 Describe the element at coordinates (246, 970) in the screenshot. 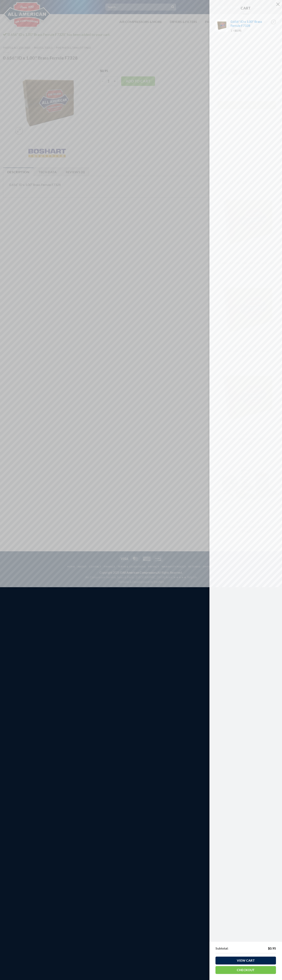

I see `a: Checkout` at that location.